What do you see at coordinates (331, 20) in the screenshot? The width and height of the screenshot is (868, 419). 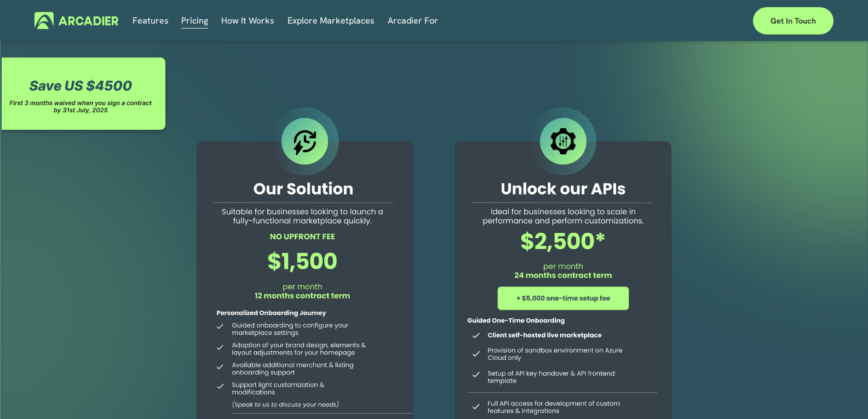 I see `a: Explore Marketplaces` at bounding box center [331, 20].